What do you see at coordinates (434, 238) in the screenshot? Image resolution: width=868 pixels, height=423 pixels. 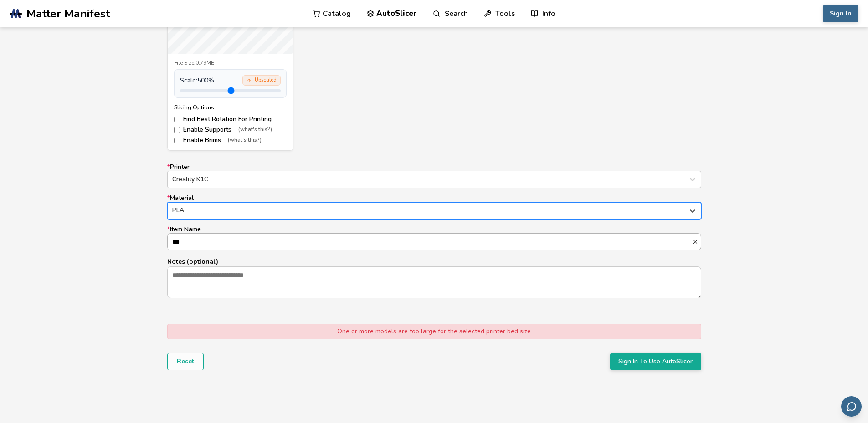 I see `label: Item Name` at bounding box center [434, 238].